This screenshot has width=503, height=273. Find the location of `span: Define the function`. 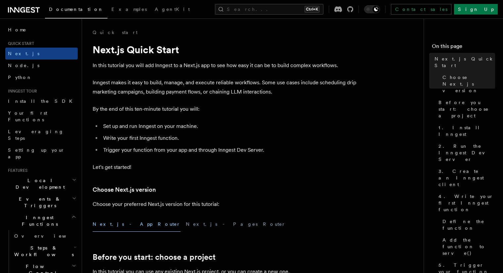

span: Define the function is located at coordinates (469, 225).